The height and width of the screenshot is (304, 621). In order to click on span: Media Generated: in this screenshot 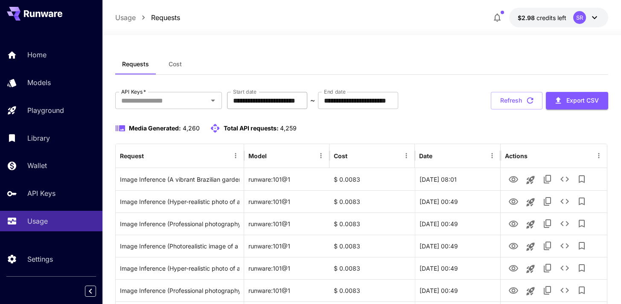, I will do `click(155, 128)`.